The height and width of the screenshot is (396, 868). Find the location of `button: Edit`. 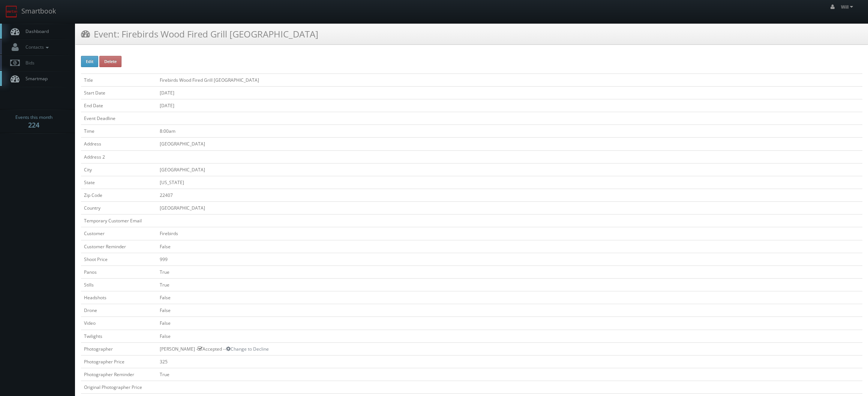

button: Edit is located at coordinates (89, 61).